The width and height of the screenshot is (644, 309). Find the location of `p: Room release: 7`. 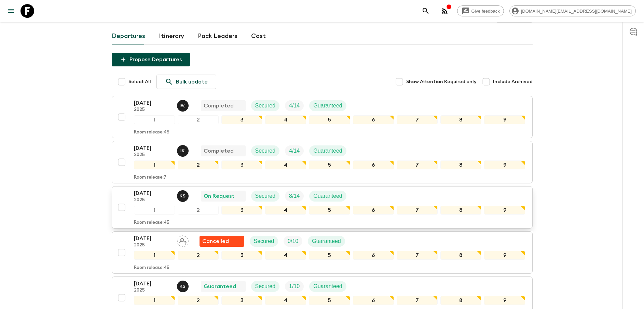

p: Room release: 7 is located at coordinates (150, 177).